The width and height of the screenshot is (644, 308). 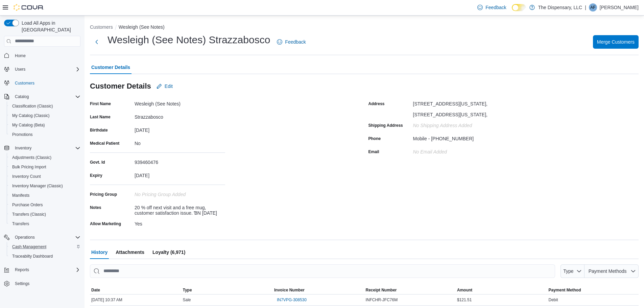 I want to click on label: Shipping Address, so click(x=386, y=126).